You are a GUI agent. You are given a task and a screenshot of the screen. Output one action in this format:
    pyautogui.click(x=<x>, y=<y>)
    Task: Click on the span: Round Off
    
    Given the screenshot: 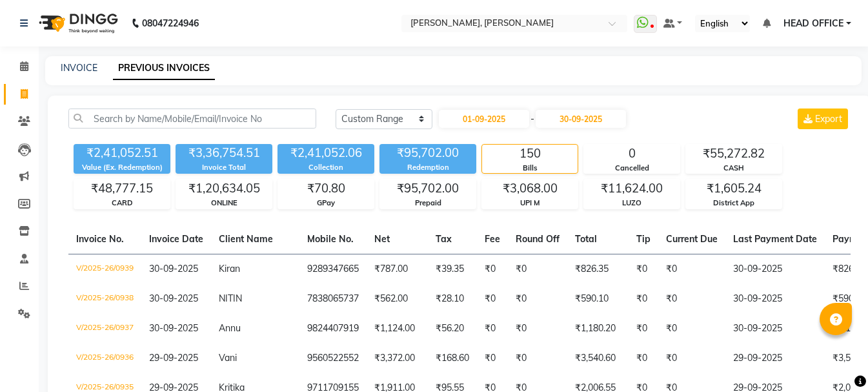 What is the action you would take?
    pyautogui.click(x=538, y=239)
    